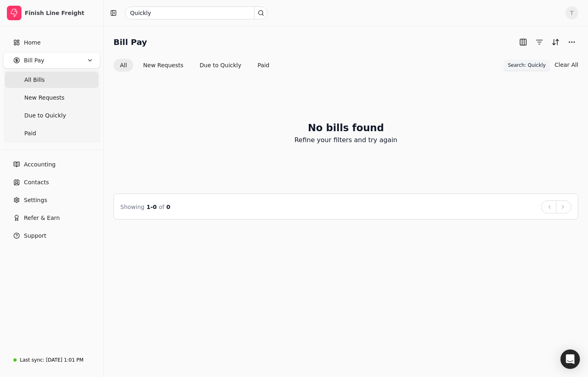 The image size is (588, 377). Describe the element at coordinates (30, 133) in the screenshot. I see `span: Paid` at that location.